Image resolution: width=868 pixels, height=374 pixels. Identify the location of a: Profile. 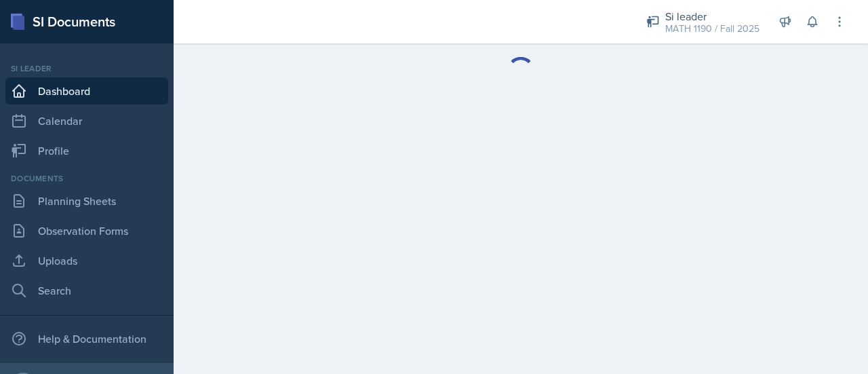
(87, 150).